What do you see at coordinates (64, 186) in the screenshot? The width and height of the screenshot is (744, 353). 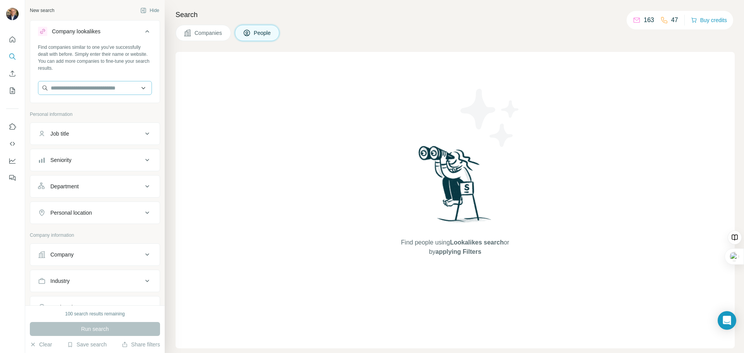 I see `div: Department` at bounding box center [64, 186].